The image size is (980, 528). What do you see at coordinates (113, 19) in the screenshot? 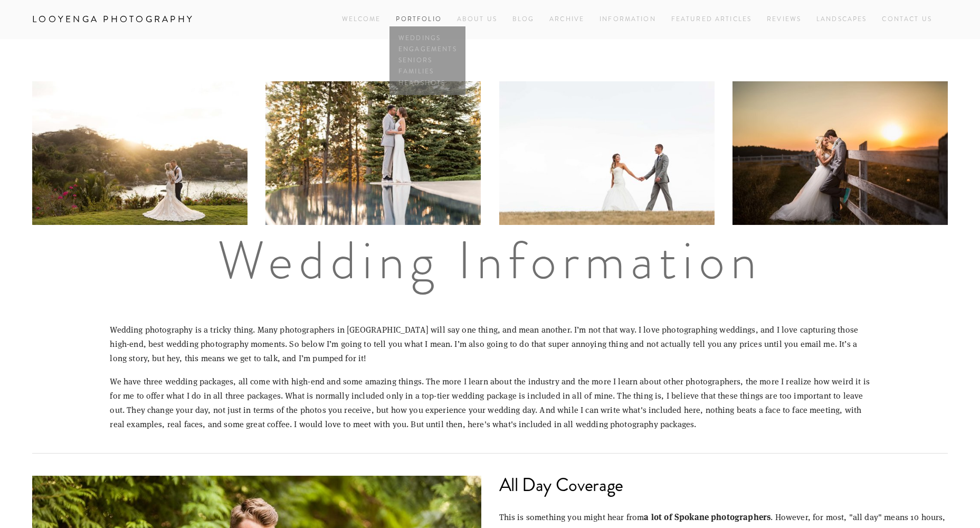
I see `a: Looyenga Photography` at bounding box center [113, 19].